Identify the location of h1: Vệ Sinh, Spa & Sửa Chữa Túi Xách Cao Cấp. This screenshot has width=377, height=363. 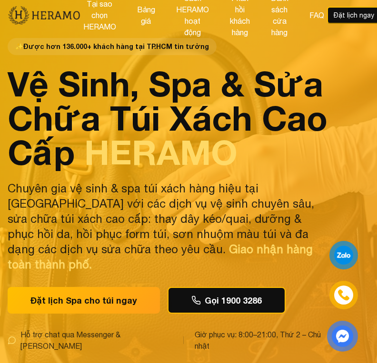
(167, 118).